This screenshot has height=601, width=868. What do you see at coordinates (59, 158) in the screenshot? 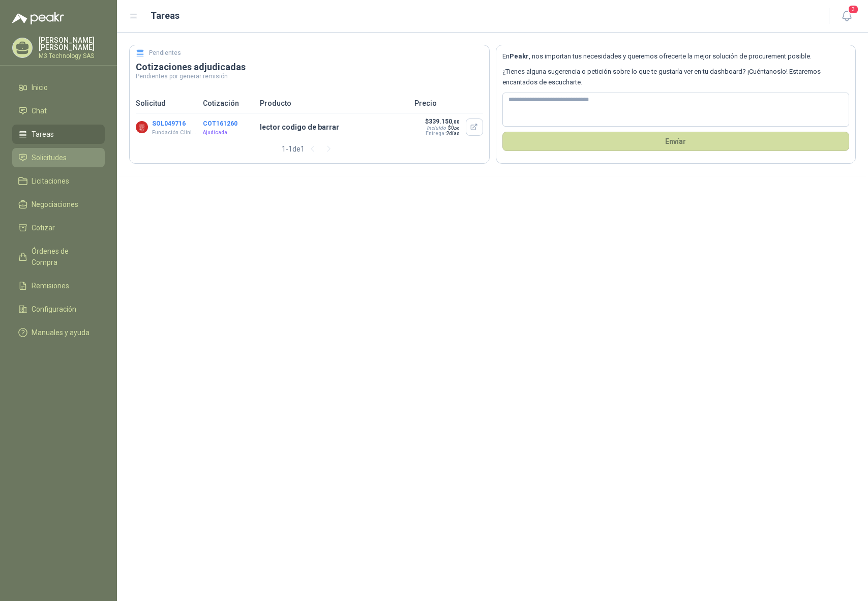
I see `a: Solicitudes` at bounding box center [59, 158].